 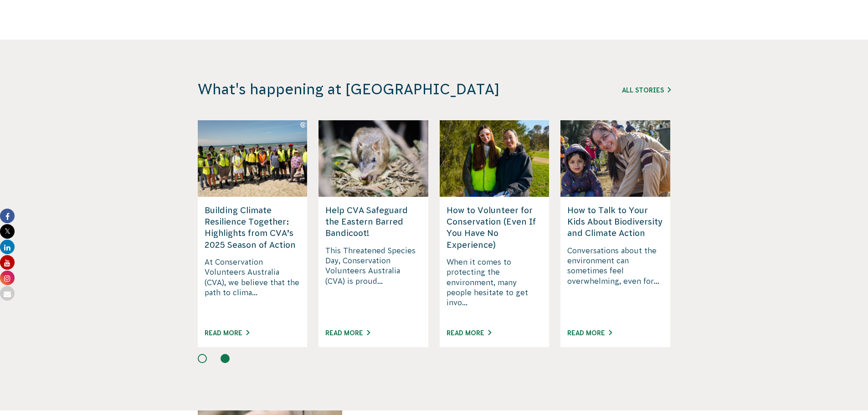 What do you see at coordinates (373, 222) in the screenshot?
I see `h5: Help CVA Safeguard the Eastern Barred Bandicoot!` at bounding box center [373, 222].